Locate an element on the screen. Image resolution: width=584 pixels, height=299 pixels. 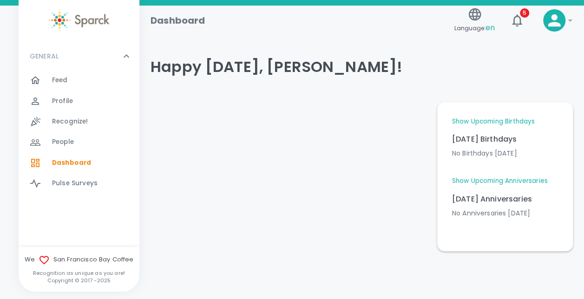
div: People is located at coordinates (79, 142).